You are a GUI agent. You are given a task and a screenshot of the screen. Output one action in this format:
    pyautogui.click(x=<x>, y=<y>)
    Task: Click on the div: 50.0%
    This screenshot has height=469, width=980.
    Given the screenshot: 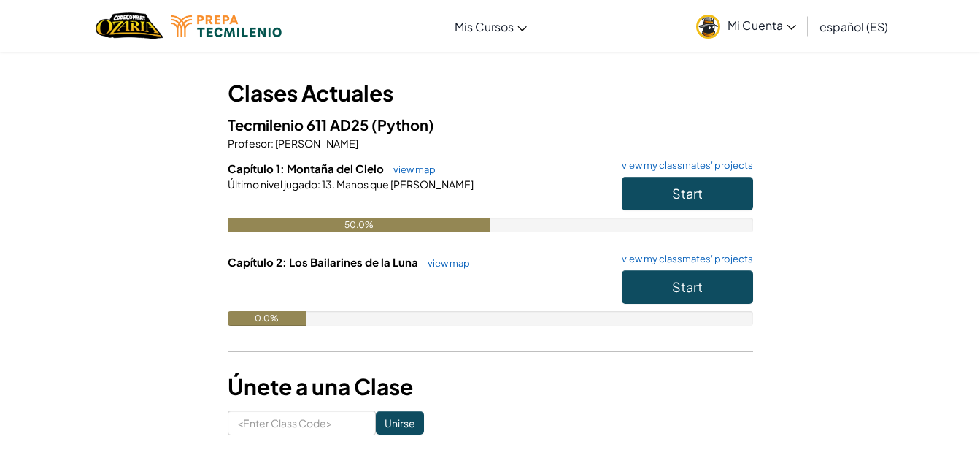 What is the action you would take?
    pyautogui.click(x=359, y=225)
    